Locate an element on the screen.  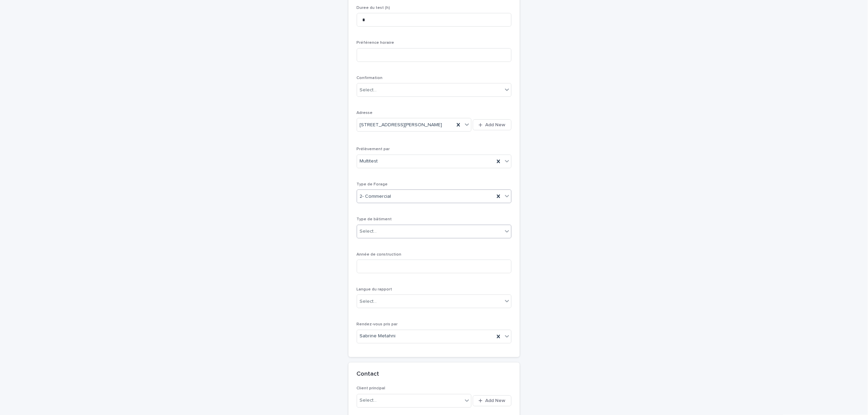
span: Confirmation is located at coordinates (370, 78).